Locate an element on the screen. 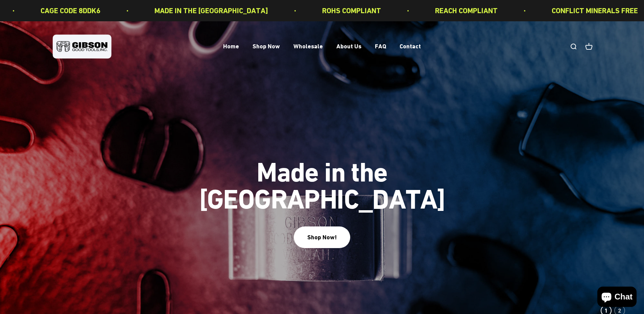 This screenshot has width=644, height=314. p: CAGE CODE 8DDK6 is located at coordinates (68, 11).